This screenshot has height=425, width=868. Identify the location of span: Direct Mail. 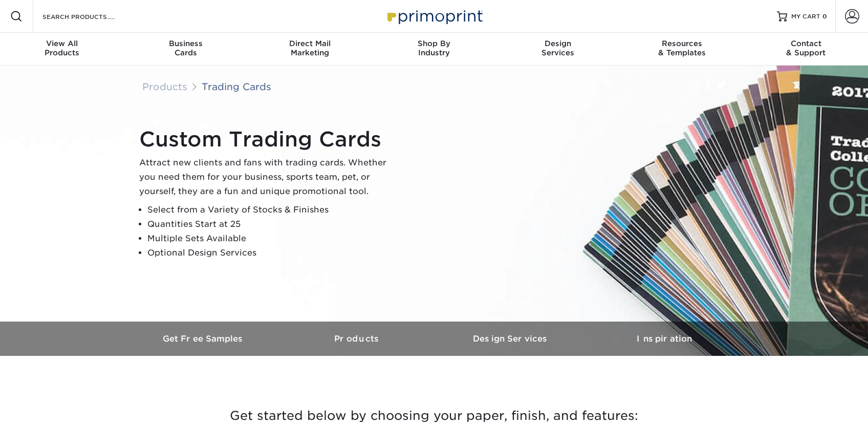
(310, 43).